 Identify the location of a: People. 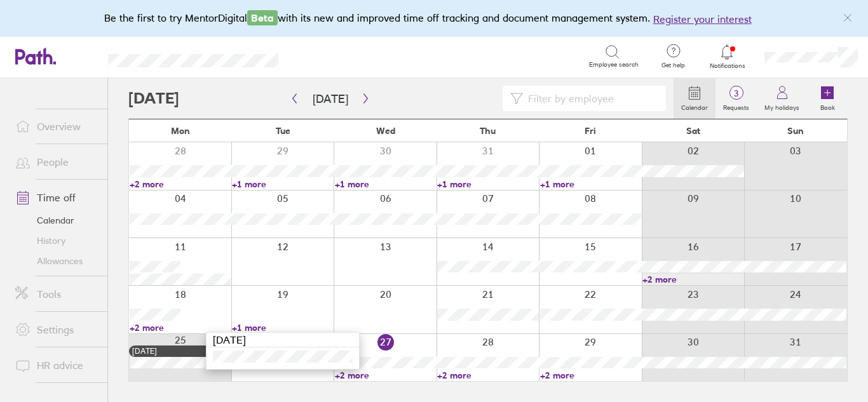
(56, 162).